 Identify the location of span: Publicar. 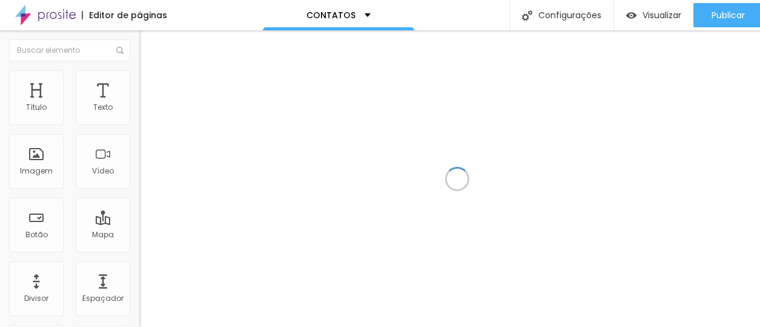
(728, 15).